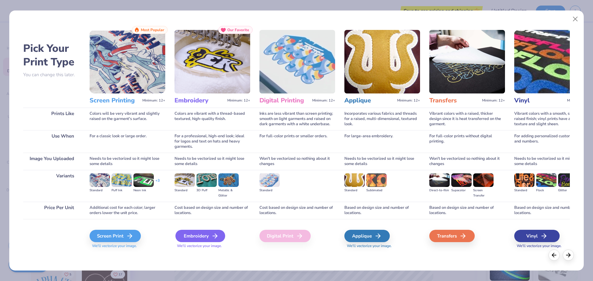 This screenshot has width=593, height=281. Describe the element at coordinates (367, 236) in the screenshot. I see `div: Applique` at that location.